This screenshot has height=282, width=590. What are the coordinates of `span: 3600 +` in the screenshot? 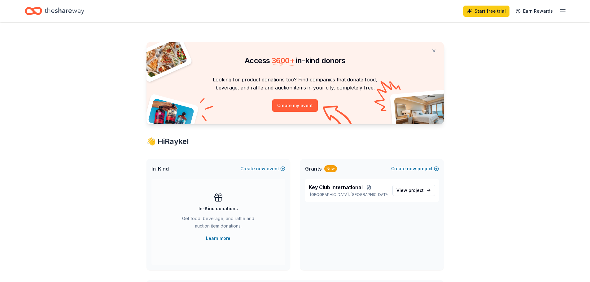 It's located at (283, 60).